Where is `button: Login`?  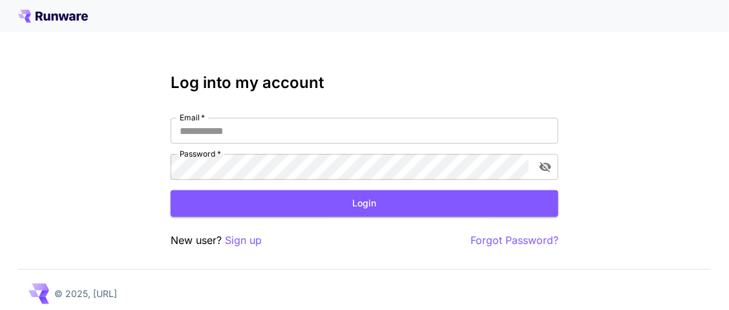
button: Login is located at coordinates (365, 203).